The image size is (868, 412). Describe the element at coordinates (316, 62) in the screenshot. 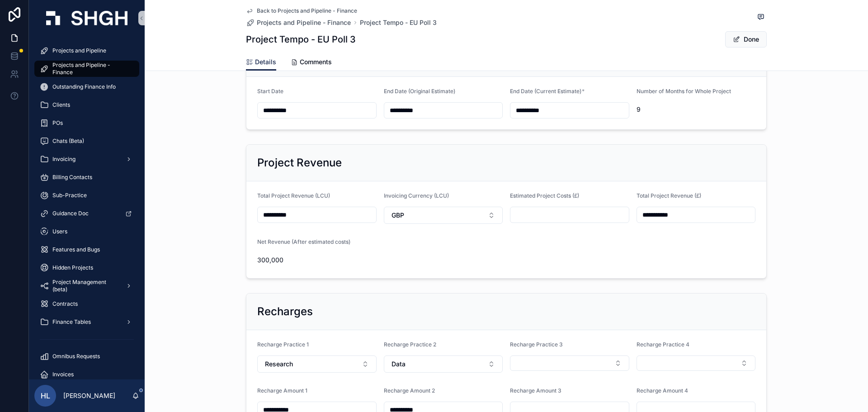

I see `span: Comments` at that location.